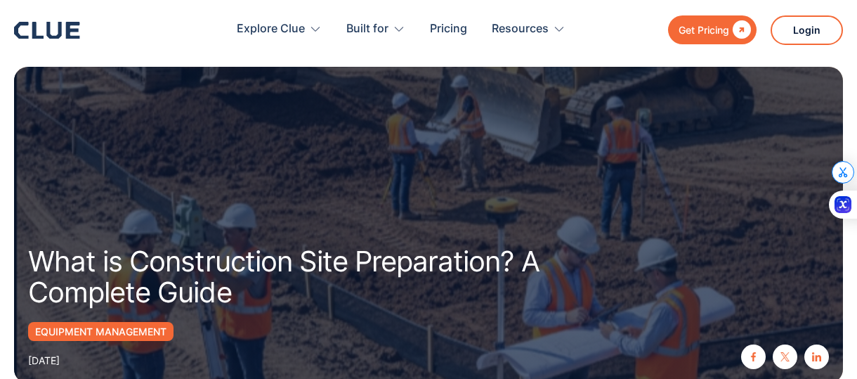 Image resolution: width=857 pixels, height=379 pixels. Describe the element at coordinates (308, 277) in the screenshot. I see `h1: What is Construction Site Preparation? A Complete Guide` at that location.